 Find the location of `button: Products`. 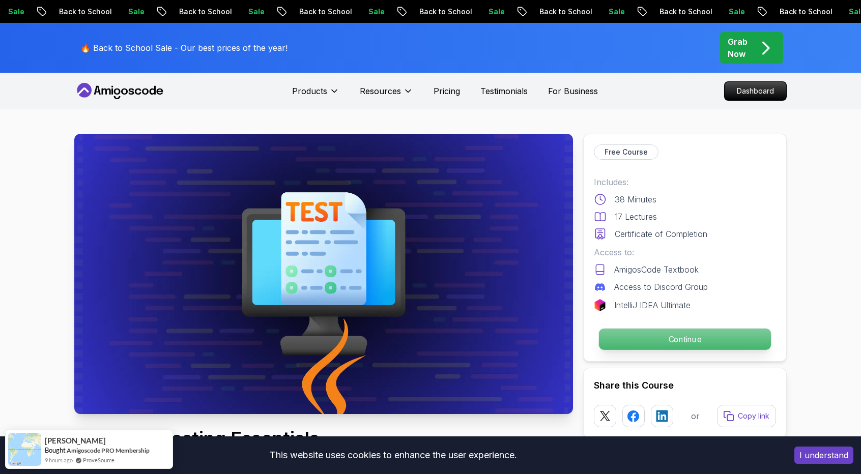

button: Products is located at coordinates (316, 95).